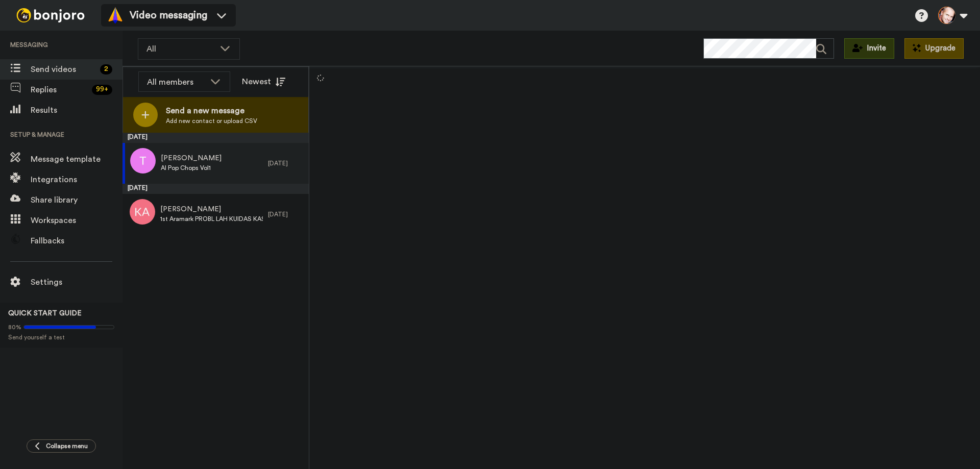  I want to click on button: Newest, so click(264, 82).